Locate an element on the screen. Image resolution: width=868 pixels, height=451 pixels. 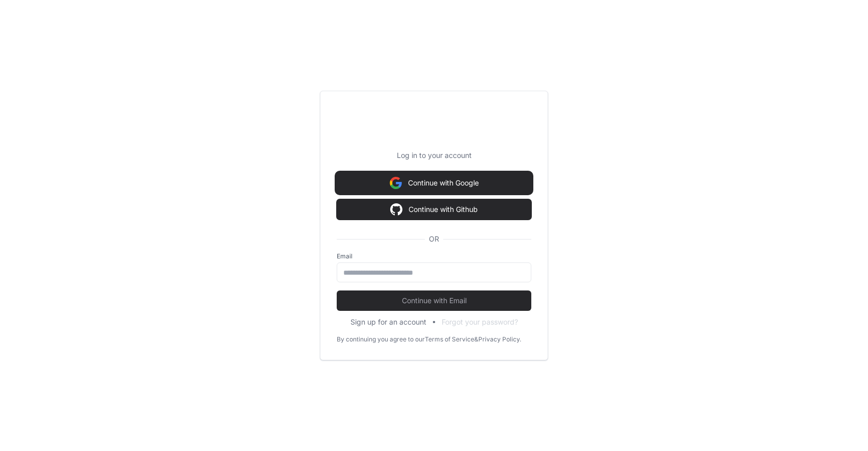
button: Continue with Email is located at coordinates (434, 301).